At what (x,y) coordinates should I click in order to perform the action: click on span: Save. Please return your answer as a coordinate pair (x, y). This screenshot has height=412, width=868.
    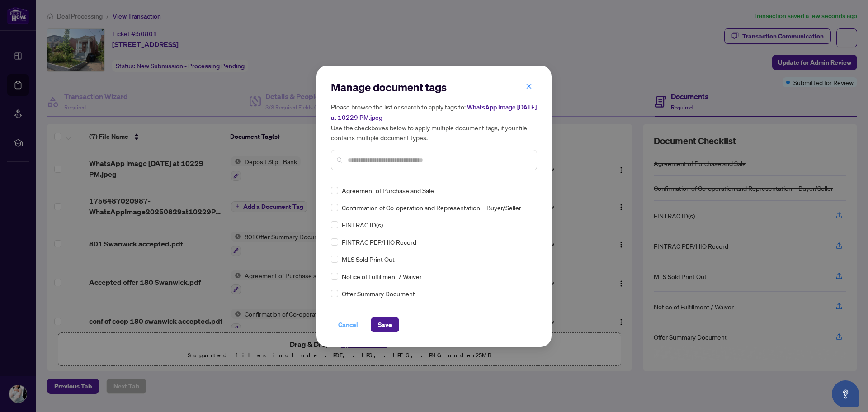
    Looking at the image, I should click on (385, 325).